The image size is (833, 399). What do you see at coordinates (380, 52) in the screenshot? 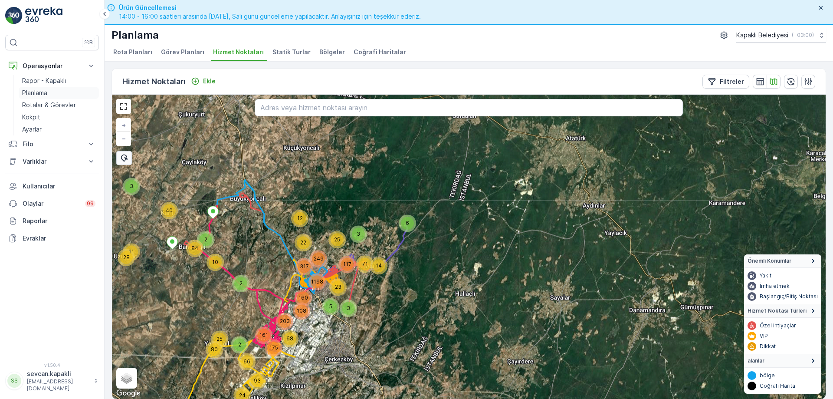
I see `span: Coğrafi Haritalar` at bounding box center [380, 52].